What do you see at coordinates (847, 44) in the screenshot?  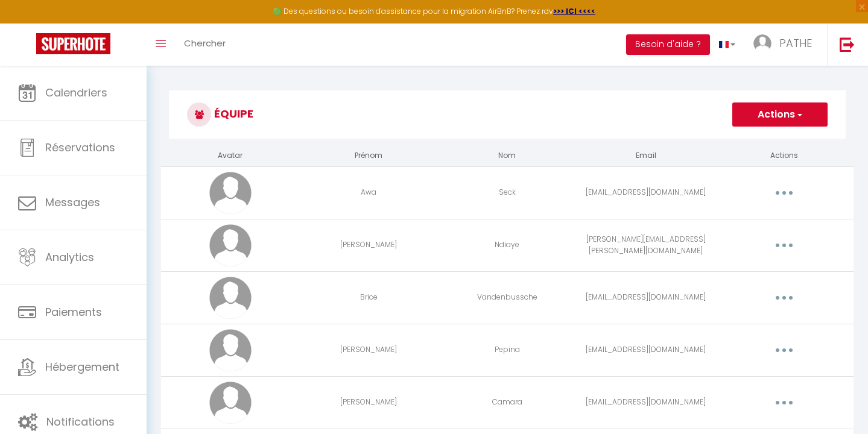 I see `img: logout` at bounding box center [847, 44].